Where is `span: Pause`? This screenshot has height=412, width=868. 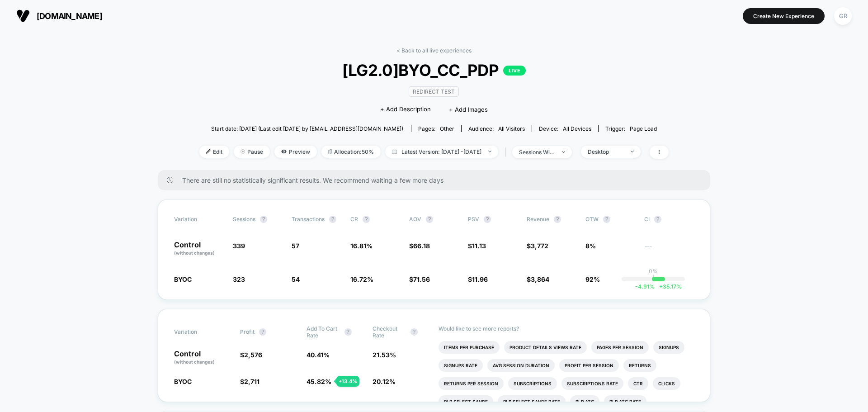
span: Pause is located at coordinates (252, 152).